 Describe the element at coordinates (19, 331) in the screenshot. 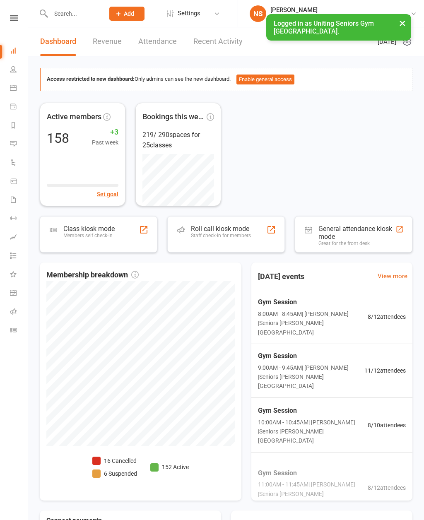

I see `a: Class kiosk mode` at that location.